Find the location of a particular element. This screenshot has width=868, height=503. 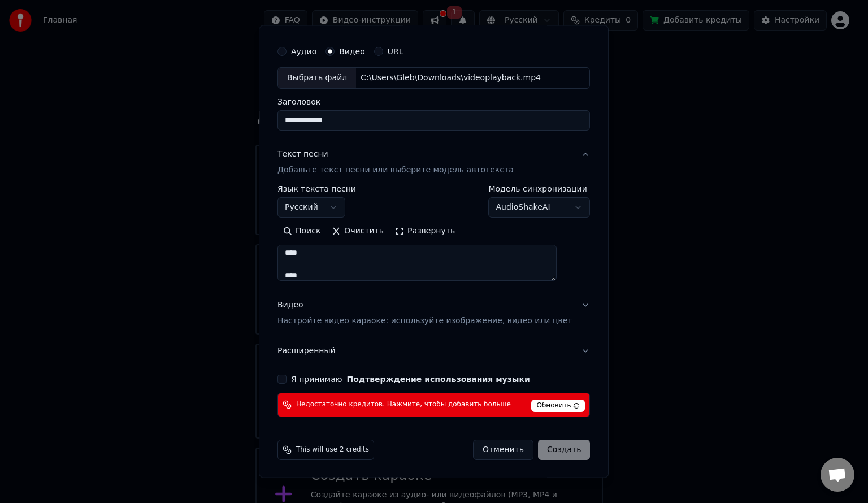

label: Модель синхронизации is located at coordinates (539, 189).